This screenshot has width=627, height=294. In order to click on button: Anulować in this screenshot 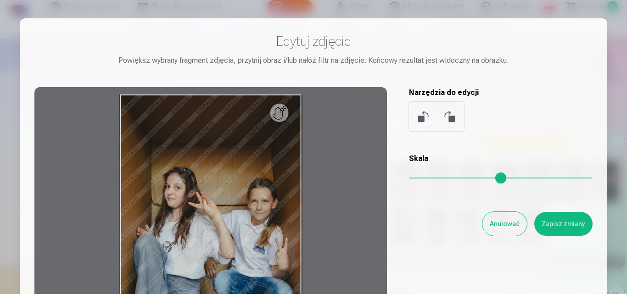, I will do `click(504, 224)`.